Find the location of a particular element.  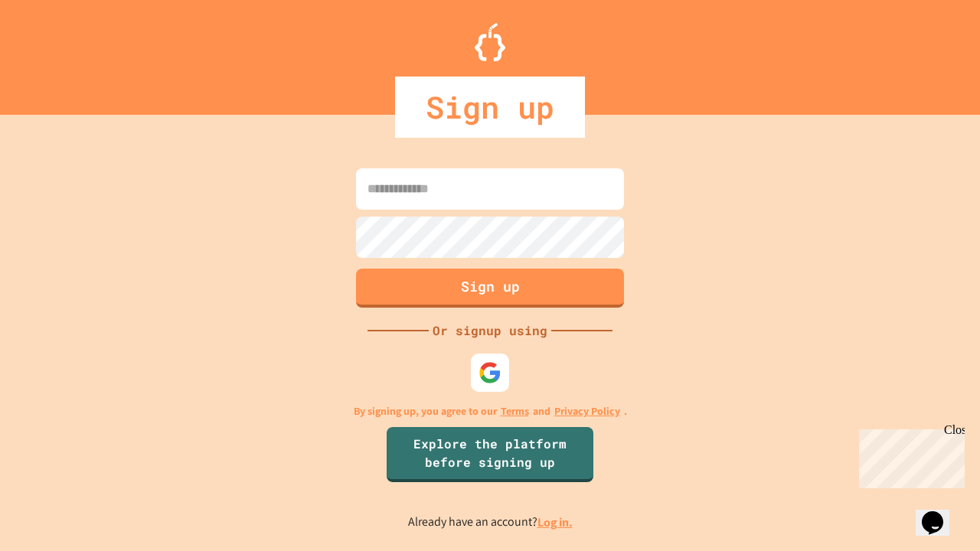

a: Terms is located at coordinates (515, 411).